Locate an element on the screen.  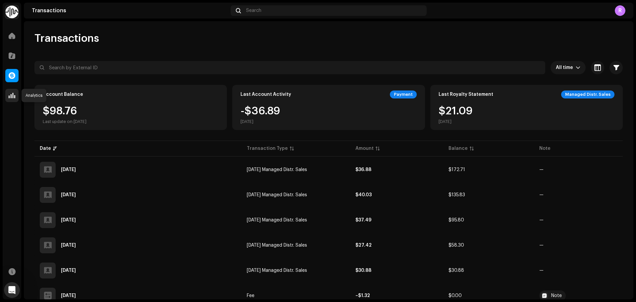
span: All time is located at coordinates (566, 68).